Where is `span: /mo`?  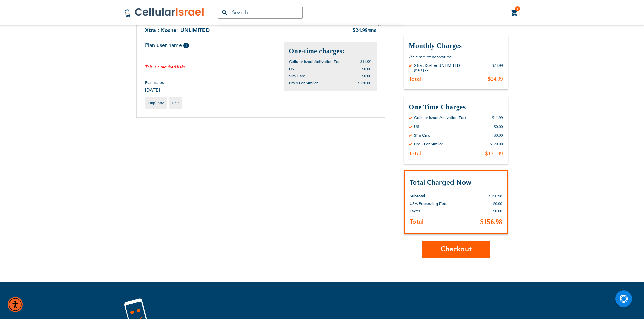
span: /mo is located at coordinates (372, 30).